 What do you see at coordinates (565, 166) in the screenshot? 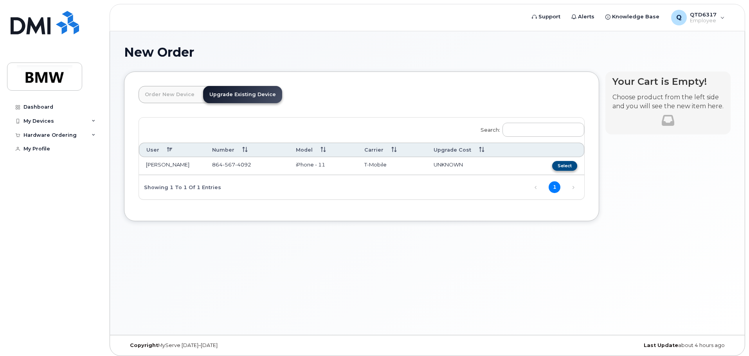
I see `button: Select` at bounding box center [565, 166].